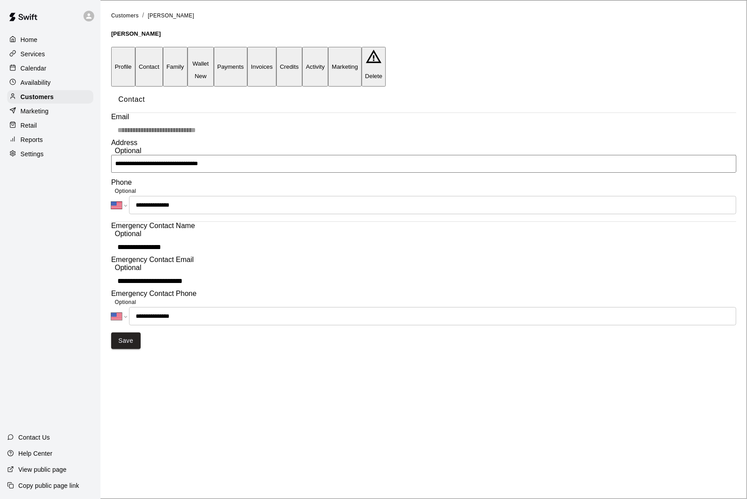 This screenshot has height=499, width=747. Describe the element at coordinates (35, 453) in the screenshot. I see `p: Help Center` at that location.